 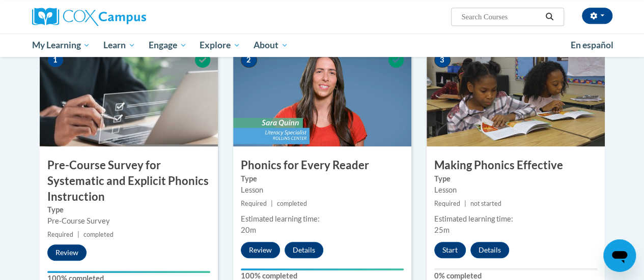 What do you see at coordinates (515, 165) in the screenshot?
I see `h3: Making Phonics Effective` at bounding box center [515, 165].